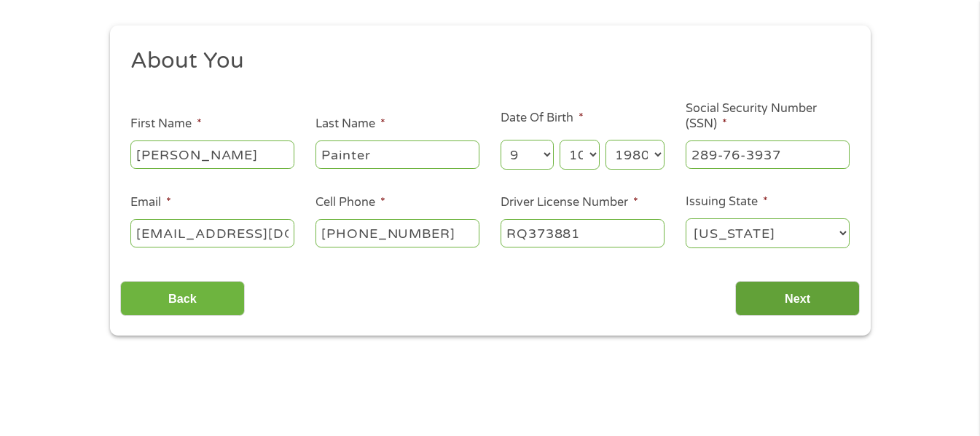  Describe the element at coordinates (351, 124) in the screenshot. I see `label: Last Name` at that location.